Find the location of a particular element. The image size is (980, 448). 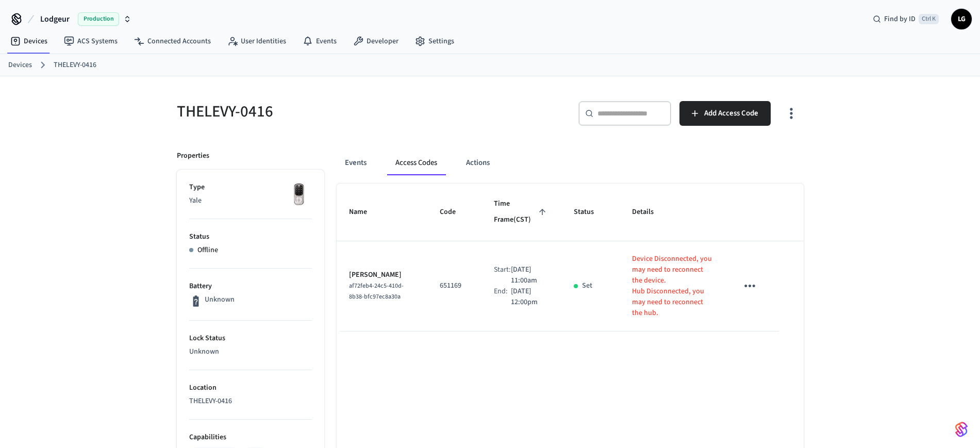

span: Time Frame(CST) is located at coordinates (521, 212).